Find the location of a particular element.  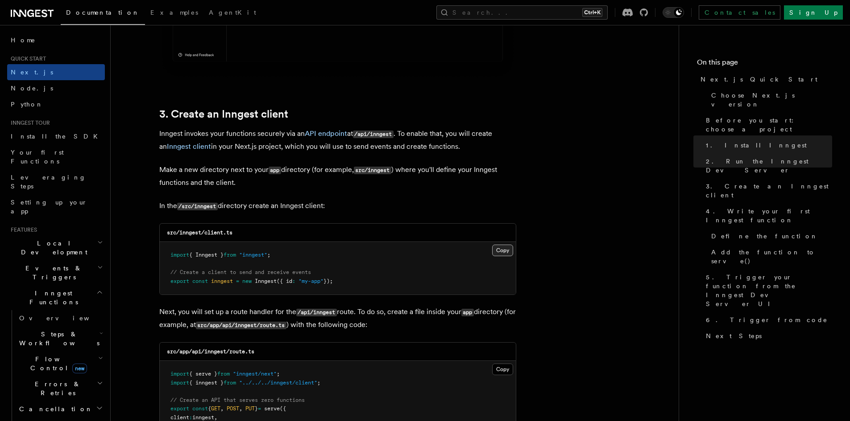

button: Local Development is located at coordinates (56, 248).